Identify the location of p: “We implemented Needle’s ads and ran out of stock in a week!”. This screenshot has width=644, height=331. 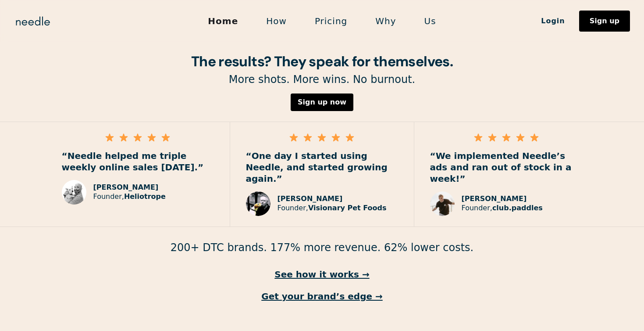
(506, 167).